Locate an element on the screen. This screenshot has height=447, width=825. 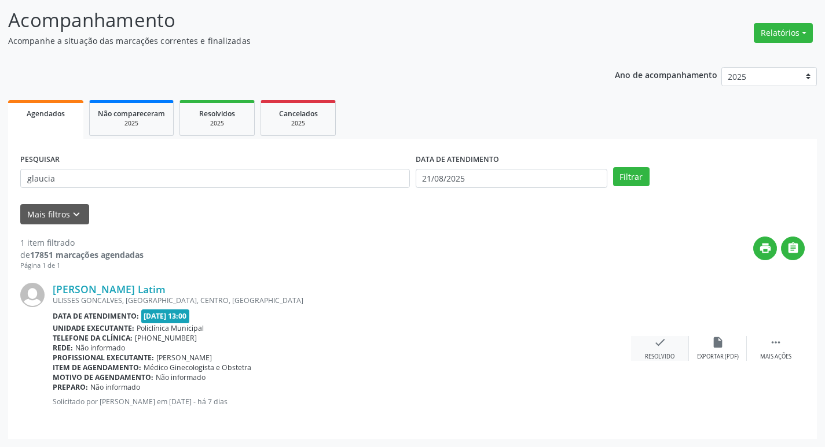
div: Exportar (PDF) is located at coordinates (718, 357).